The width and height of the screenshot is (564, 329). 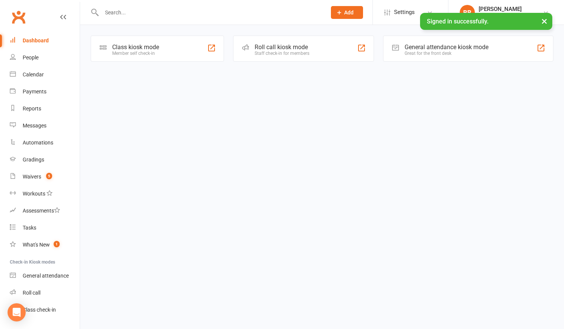 What do you see at coordinates (511, 16) in the screenshot?
I see `div: Goshukan Karate Academy` at bounding box center [511, 16].